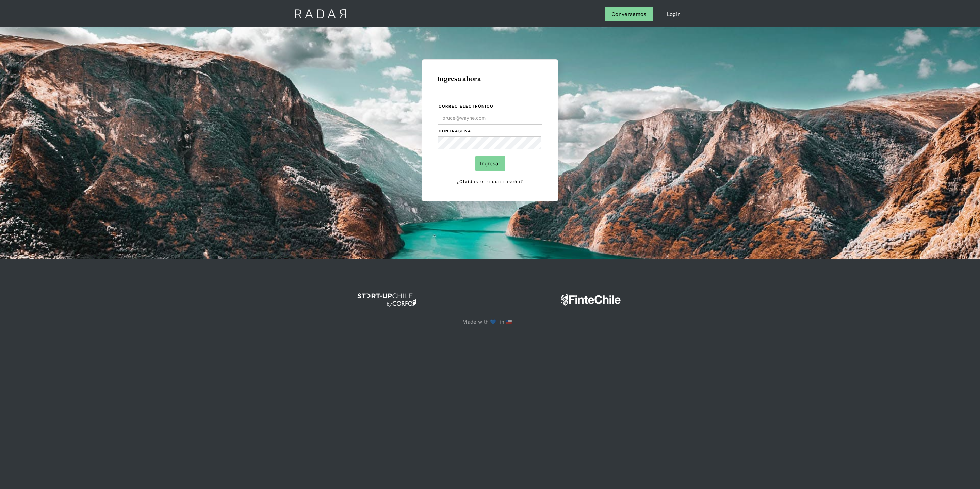 This screenshot has width=980, height=489. I want to click on input: bruce@wayne.com, so click(490, 118).